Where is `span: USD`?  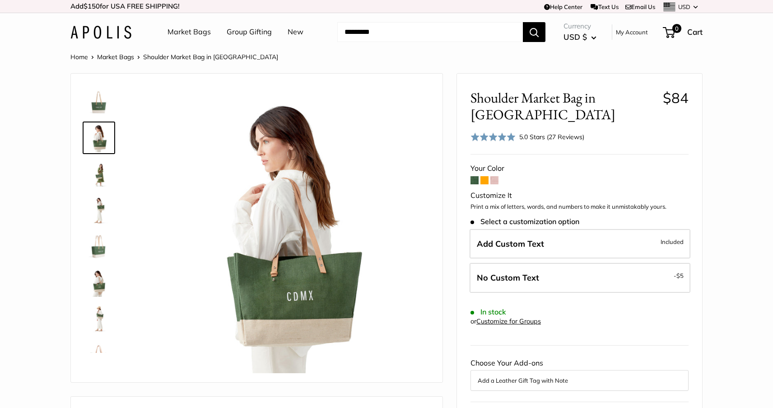
span: USD is located at coordinates (684, 7).